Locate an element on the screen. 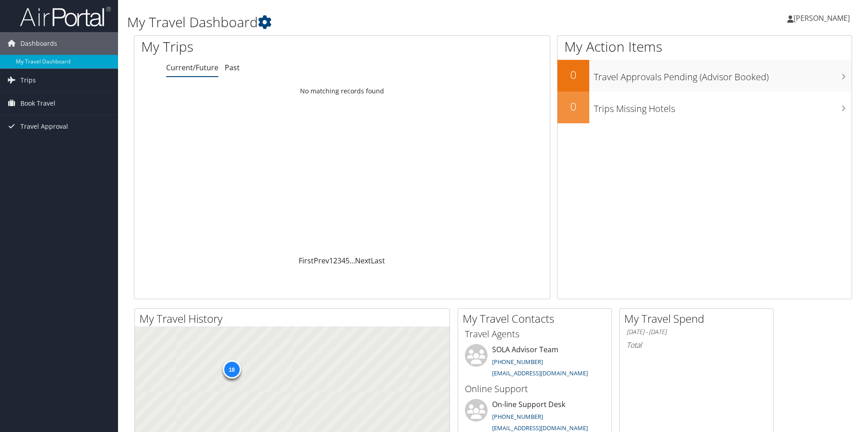  h3: Travel Agents is located at coordinates (535, 335).